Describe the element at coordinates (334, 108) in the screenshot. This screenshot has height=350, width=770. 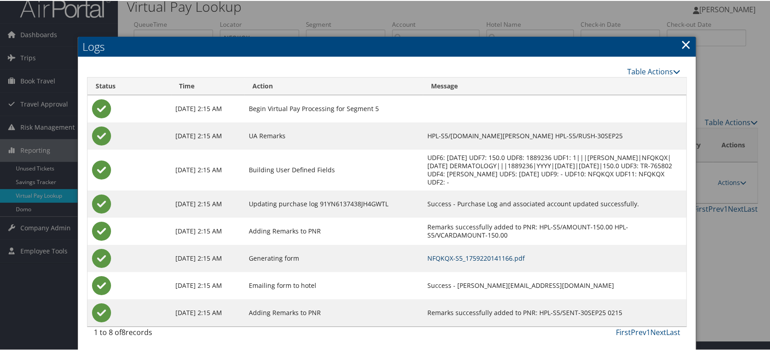
I see `td: Begin Virtual Pay Processing for Segment 5` at that location.